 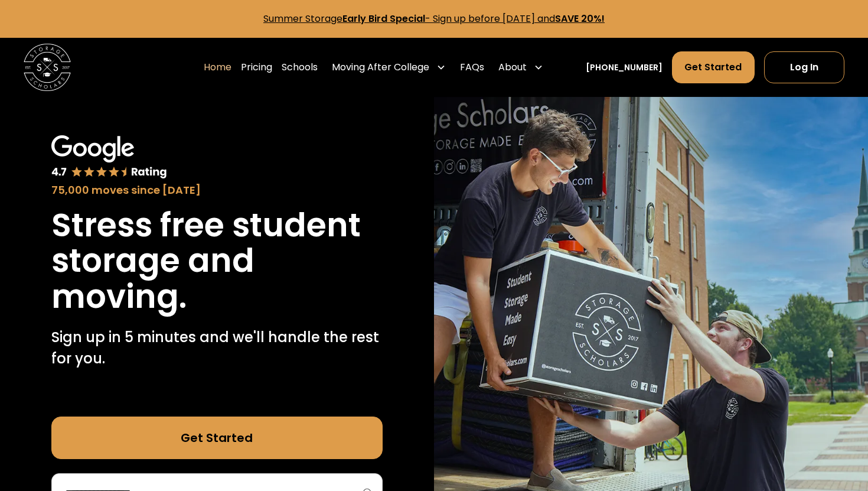 I want to click on a: Home, so click(x=217, y=67).